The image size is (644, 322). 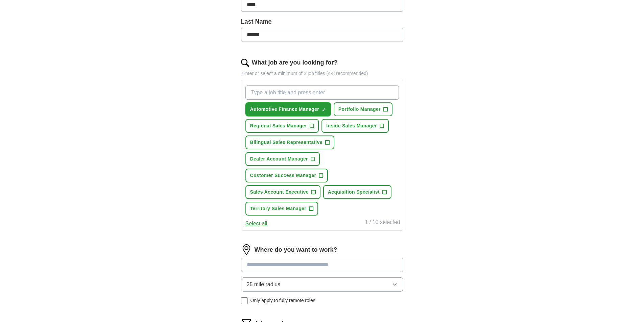 What do you see at coordinates (264, 285) in the screenshot?
I see `span: 25 mile radius` at bounding box center [264, 285].